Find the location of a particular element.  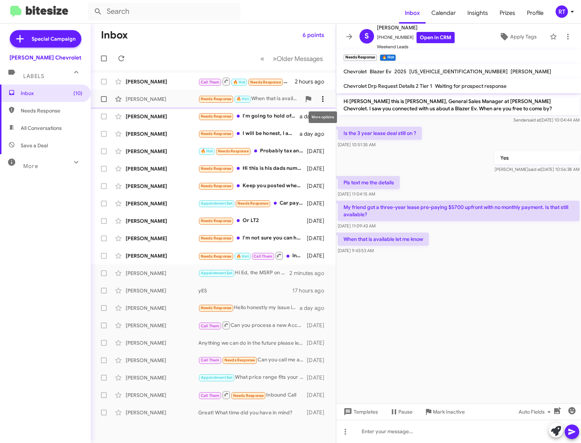

span: Blazer Ev is located at coordinates (380, 72).